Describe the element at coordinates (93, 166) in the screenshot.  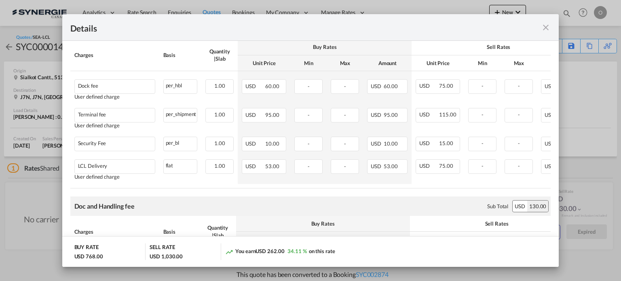
I see `div: LCL Delivery` at that location.